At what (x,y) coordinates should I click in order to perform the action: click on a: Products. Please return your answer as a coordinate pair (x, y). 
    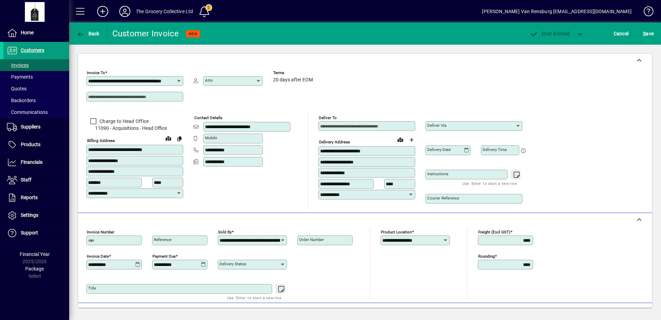
    Looking at the image, I should click on (36, 145).